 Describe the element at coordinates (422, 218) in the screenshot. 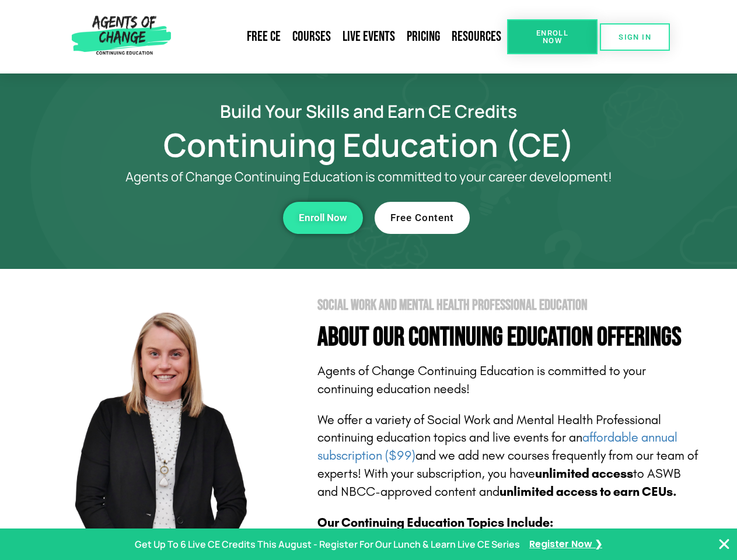

I see `a: Free Content` at that location.